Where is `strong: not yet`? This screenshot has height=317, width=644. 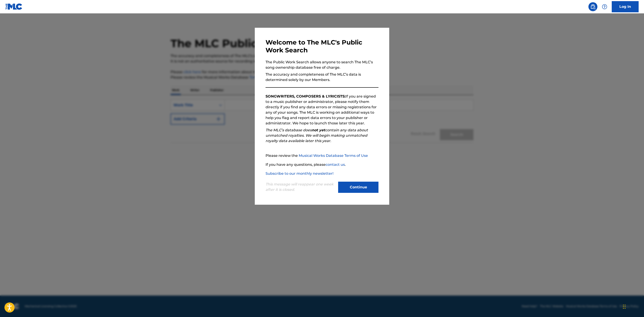 strong: not yet is located at coordinates (319, 130).